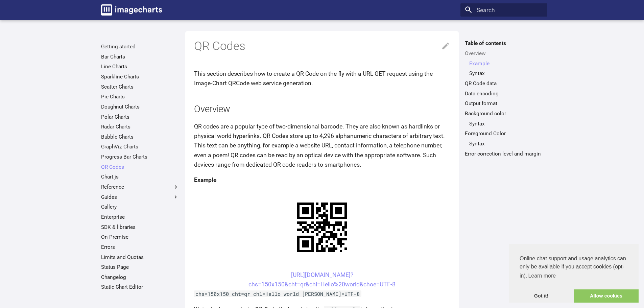 Image resolution: width=644 pixels, height=308 pixels. Describe the element at coordinates (140, 87) in the screenshot. I see `a: Scatter Charts` at that location.